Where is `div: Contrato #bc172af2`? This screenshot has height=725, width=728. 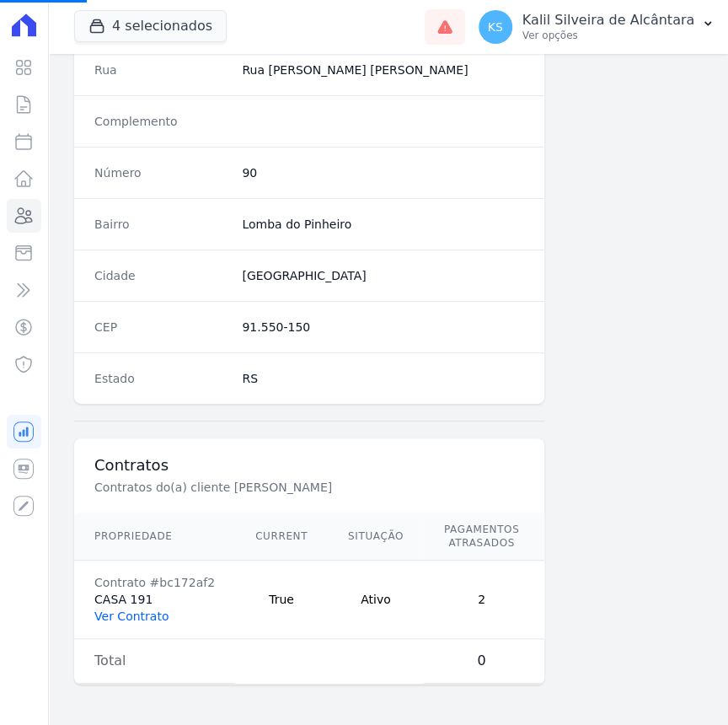
div: Contrato #bc172af2 is located at coordinates (154, 582).